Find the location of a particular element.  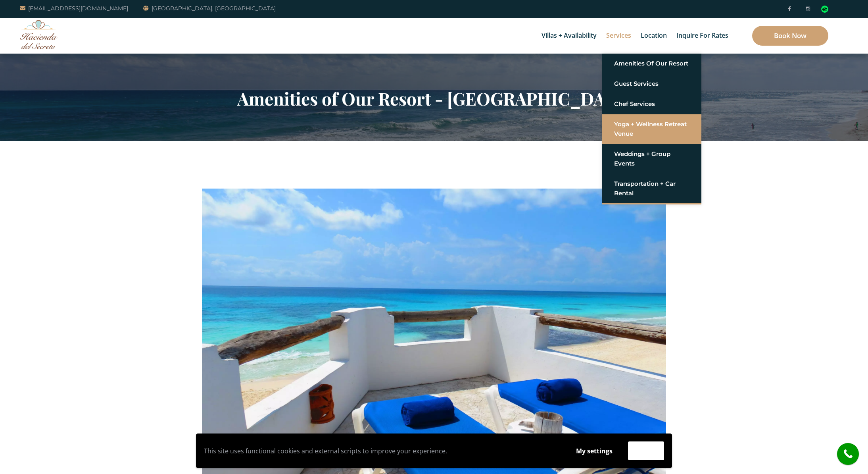

i: call is located at coordinates (848, 454).